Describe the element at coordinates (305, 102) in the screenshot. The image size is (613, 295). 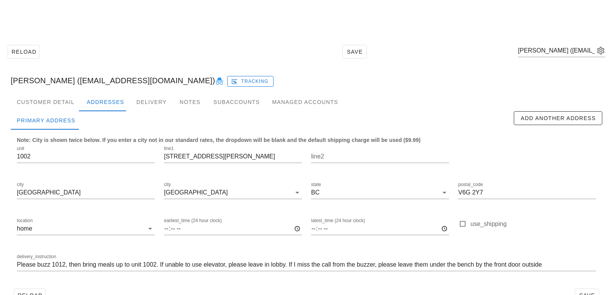
I see `div: Managed Accounts` at that location.